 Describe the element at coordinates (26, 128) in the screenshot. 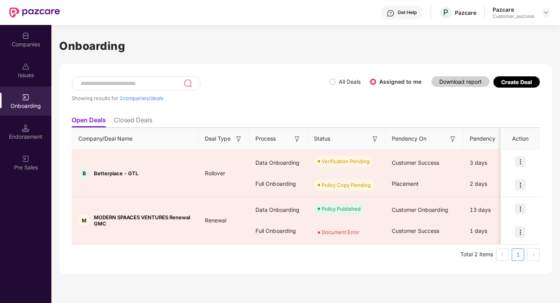

I see `img: svg+xml;base64,PHN2ZyB3aWR0aD0iMTQuNSIgaGVpZ2h0PSIxNC41IiB2aWV3Qm94PSIwIDAgMTYgMTYiIGZpbGw9Im5vbm...` at that location.